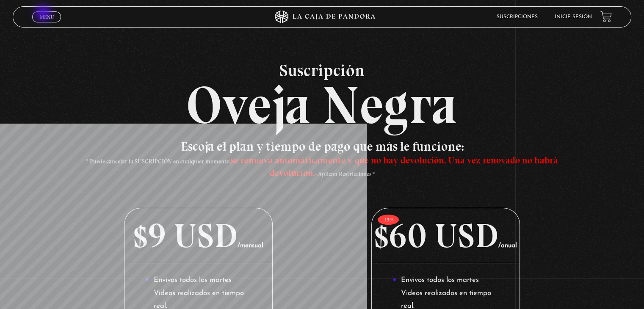  Describe the element at coordinates (322, 167) in the screenshot. I see `span: * Puede cancelar la SUSCRIPCIÓN en cualquier momento, - Aplican Restricciones *` at that location.